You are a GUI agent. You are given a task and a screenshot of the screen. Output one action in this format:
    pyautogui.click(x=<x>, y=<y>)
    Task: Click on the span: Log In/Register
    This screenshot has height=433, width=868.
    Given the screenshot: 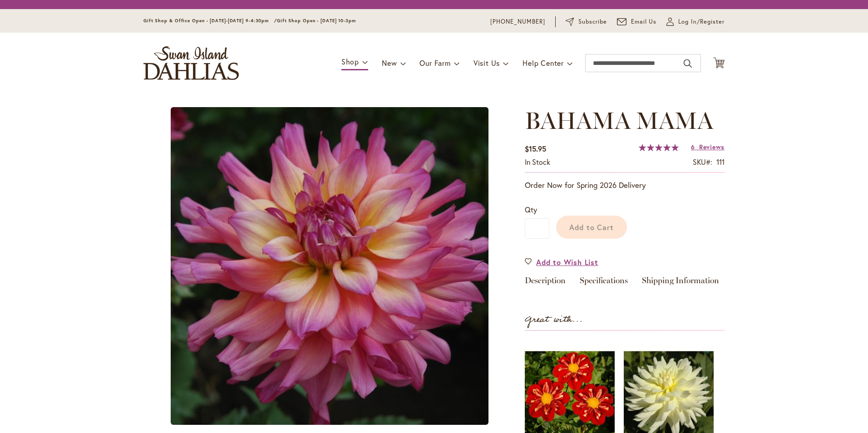 What is the action you would take?
    pyautogui.click(x=701, y=22)
    